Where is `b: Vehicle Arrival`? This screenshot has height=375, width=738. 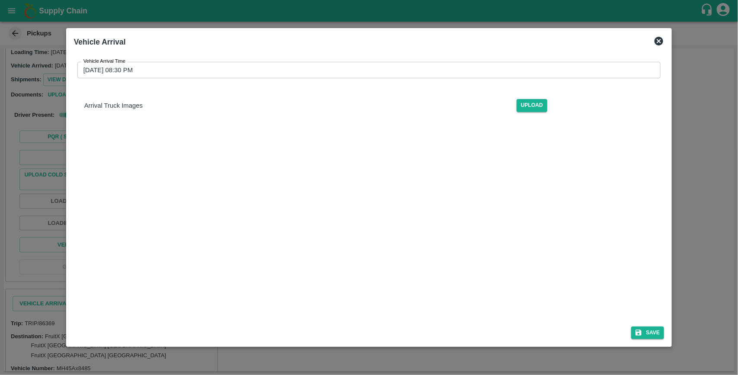
b: Vehicle Arrival is located at coordinates (100, 42).